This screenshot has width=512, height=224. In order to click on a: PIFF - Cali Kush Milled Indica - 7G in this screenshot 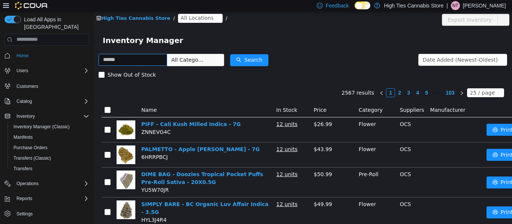, I will do `click(97, 113)`.